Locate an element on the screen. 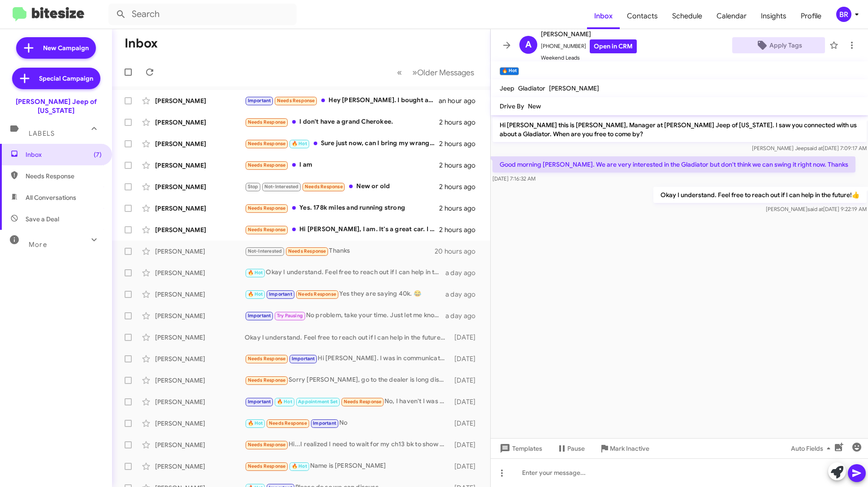 This screenshot has height=487, width=868. span: Insights is located at coordinates (773, 16).